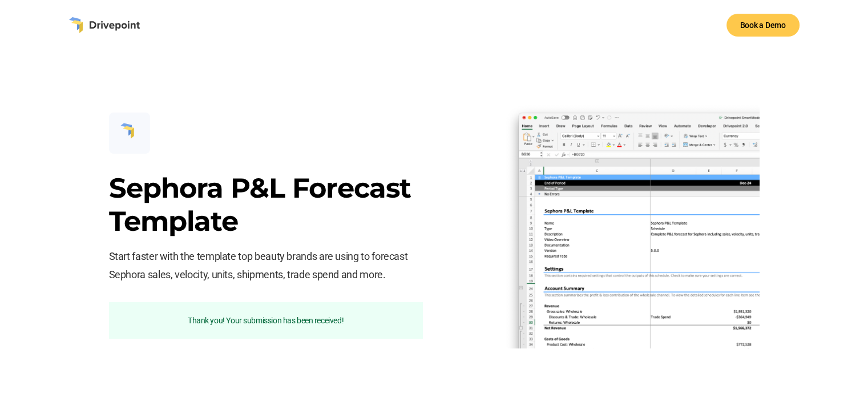  What do you see at coordinates (266, 320) in the screenshot?
I see `div: Thank you! Your submission has been received!` at bounding box center [266, 320].